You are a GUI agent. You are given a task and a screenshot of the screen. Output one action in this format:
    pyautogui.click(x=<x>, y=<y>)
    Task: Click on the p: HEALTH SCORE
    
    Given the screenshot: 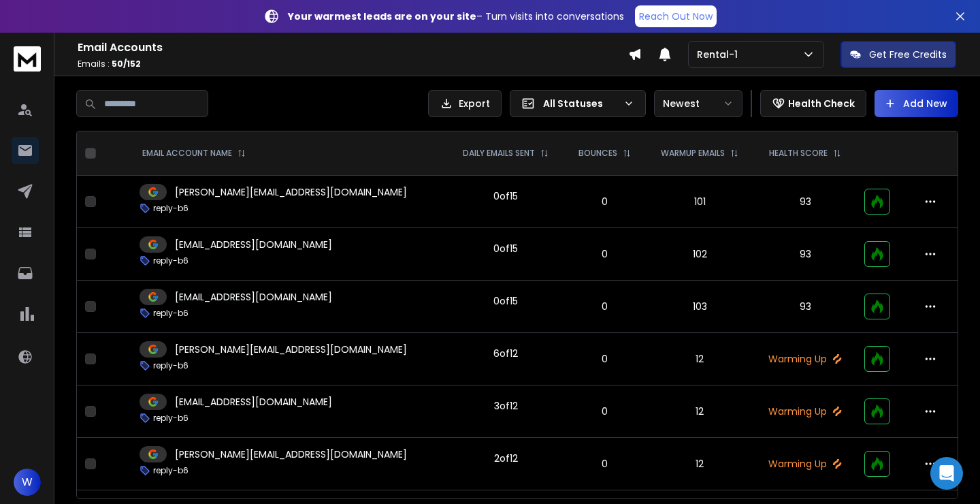 What is the action you would take?
    pyautogui.click(x=798, y=153)
    